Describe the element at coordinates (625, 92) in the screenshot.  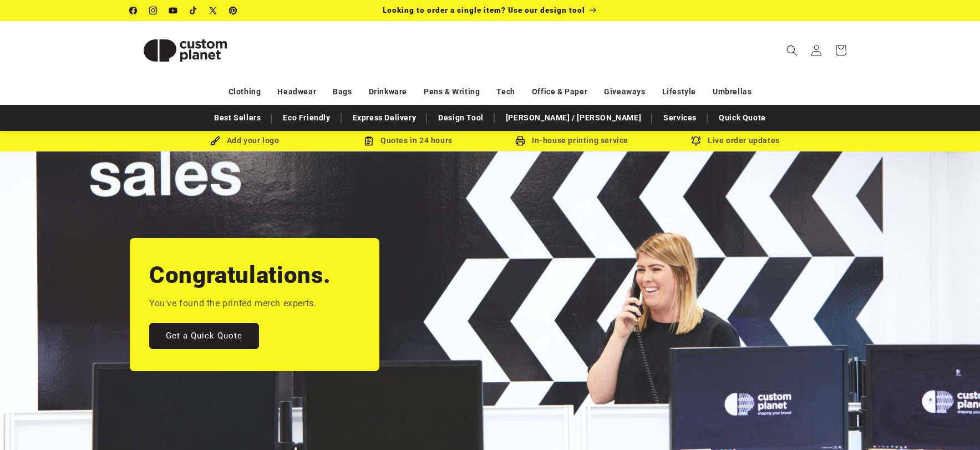
I see `a: Giveaways` at that location.